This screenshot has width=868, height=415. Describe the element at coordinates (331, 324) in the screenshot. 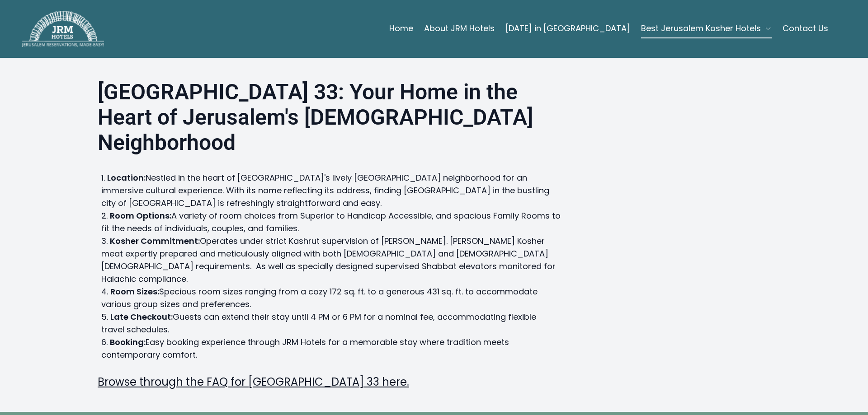

I see `li: Guests can extend their stay until 4 PM or 6 PM for a nominal fee, accommodating flexible travel ...` at that location.